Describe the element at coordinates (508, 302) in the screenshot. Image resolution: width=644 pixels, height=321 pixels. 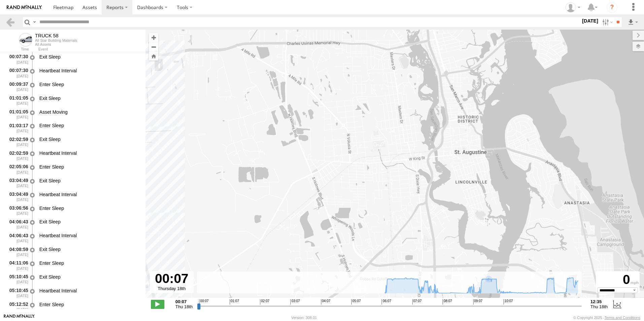
I see `span: 10:07` at that location.